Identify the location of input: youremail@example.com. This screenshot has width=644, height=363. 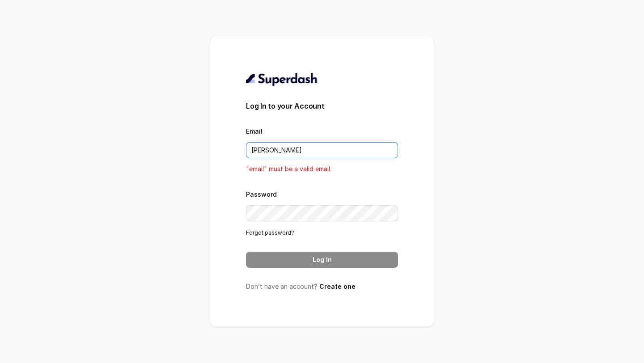
(322, 150).